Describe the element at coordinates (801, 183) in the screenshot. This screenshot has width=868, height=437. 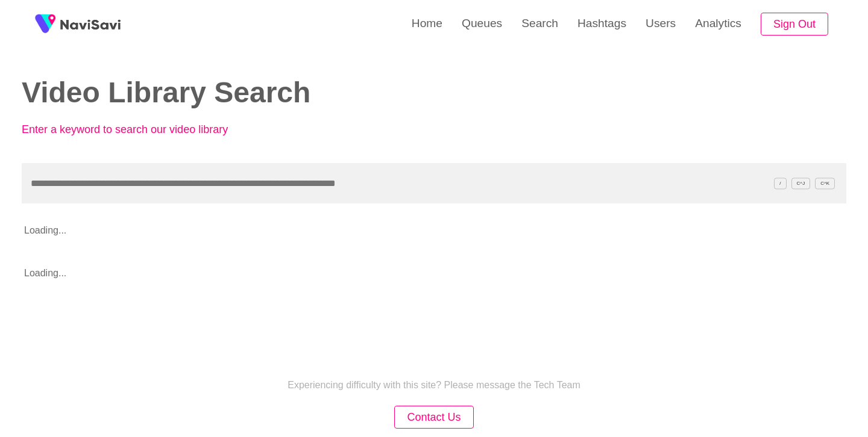
I see `span: C^J` at that location.